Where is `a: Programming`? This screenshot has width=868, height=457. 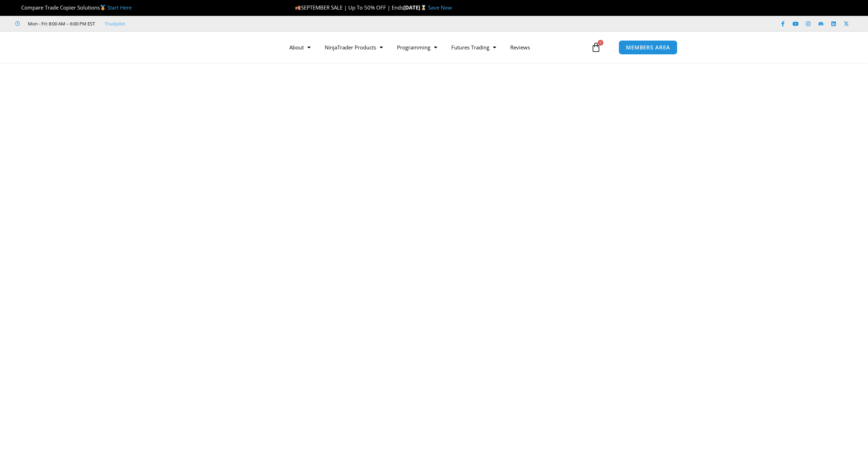 a: Programming is located at coordinates (417, 48).